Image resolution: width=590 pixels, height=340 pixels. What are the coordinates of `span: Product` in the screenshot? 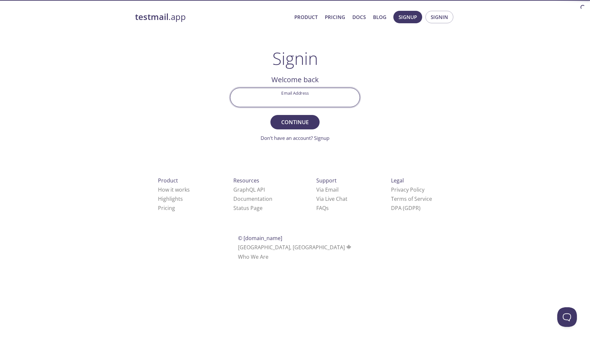 It's located at (168, 181).